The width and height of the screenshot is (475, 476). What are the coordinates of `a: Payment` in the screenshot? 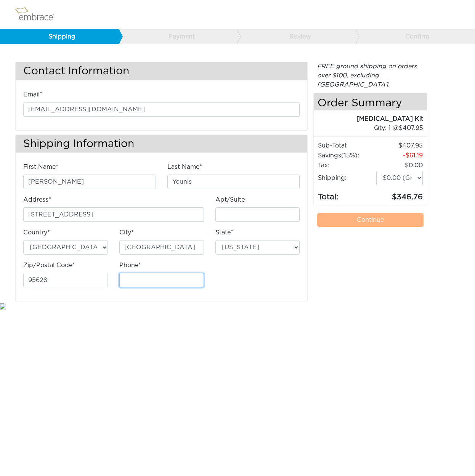 It's located at (178, 37).